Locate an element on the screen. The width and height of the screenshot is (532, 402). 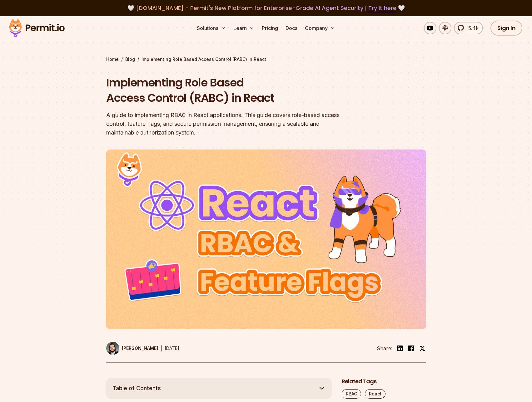
img: Gabriel L. Manor is located at coordinates (113, 348).